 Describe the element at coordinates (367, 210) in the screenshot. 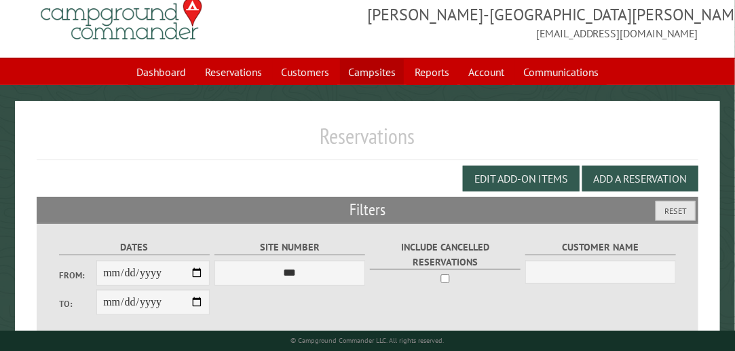

I see `h2: Filters` at that location.